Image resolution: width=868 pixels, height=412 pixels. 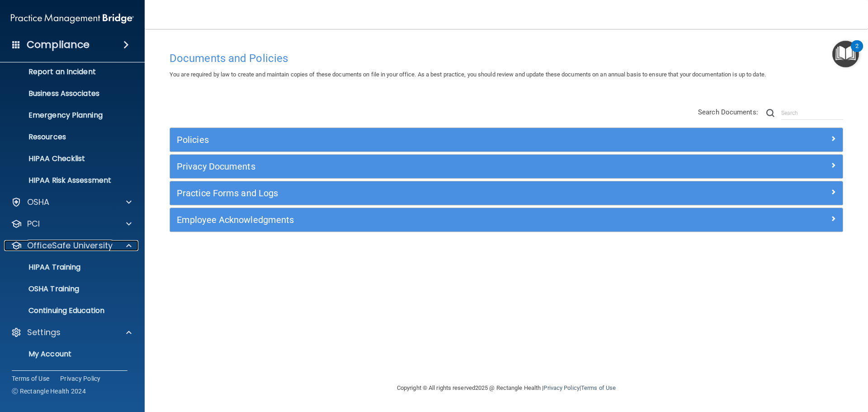 I want to click on h5: Policies, so click(x=422, y=140).